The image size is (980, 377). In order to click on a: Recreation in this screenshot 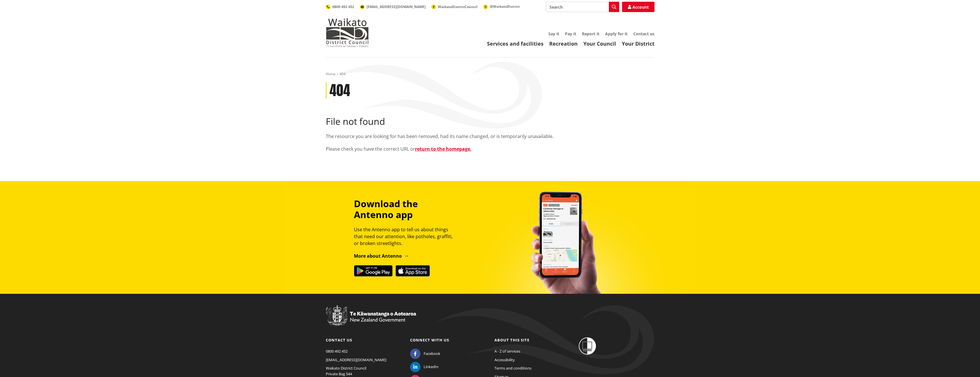, I will do `click(563, 44)`.